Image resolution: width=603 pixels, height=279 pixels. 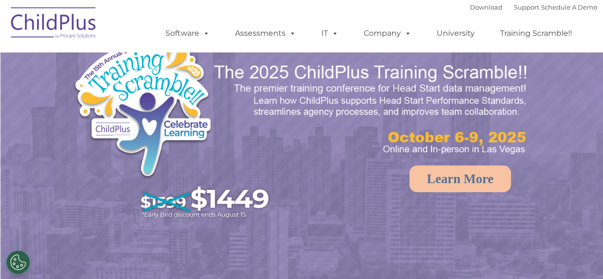 I want to click on a: Company, so click(x=387, y=33).